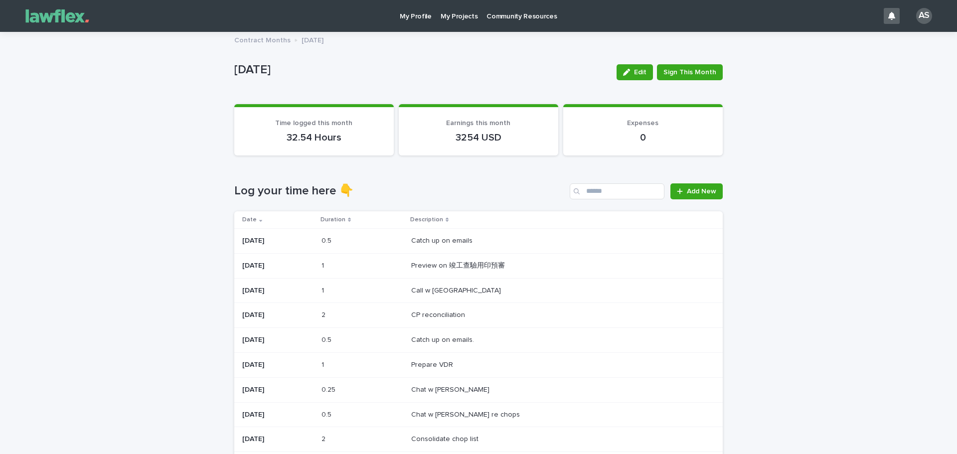 This screenshot has width=957, height=454. Describe the element at coordinates (643, 138) in the screenshot. I see `p: 0` at that location.